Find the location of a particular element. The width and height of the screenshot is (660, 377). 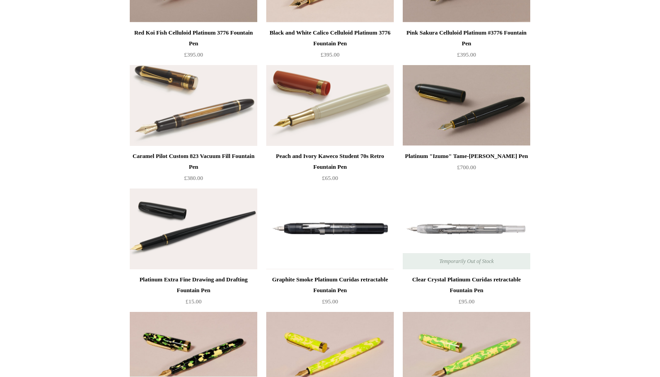

div: Caramel Pilot Custom 823 Vacuum Fill Fountain Pen is located at coordinates (194, 162).